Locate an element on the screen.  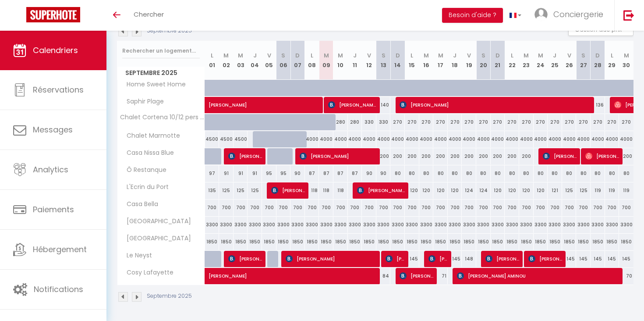
span: Notifications is located at coordinates (58, 289).